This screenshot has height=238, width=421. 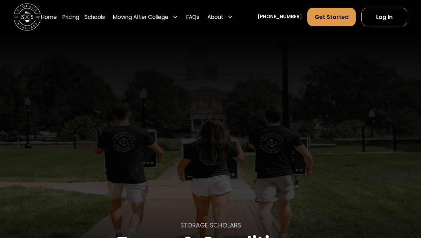 What do you see at coordinates (27, 17) in the screenshot?
I see `img: Storage Scholars main logo` at bounding box center [27, 17].